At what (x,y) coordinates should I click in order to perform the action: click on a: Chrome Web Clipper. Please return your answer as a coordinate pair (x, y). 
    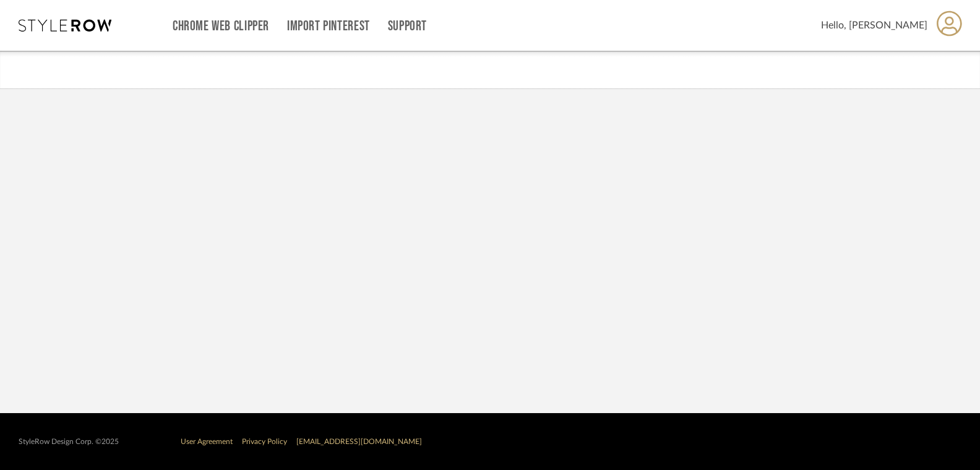
    Looking at the image, I should click on (221, 26).